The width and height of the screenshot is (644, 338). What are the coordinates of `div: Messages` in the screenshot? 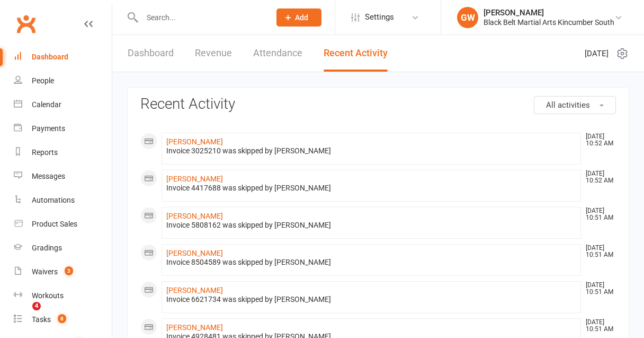 It's located at (48, 176).